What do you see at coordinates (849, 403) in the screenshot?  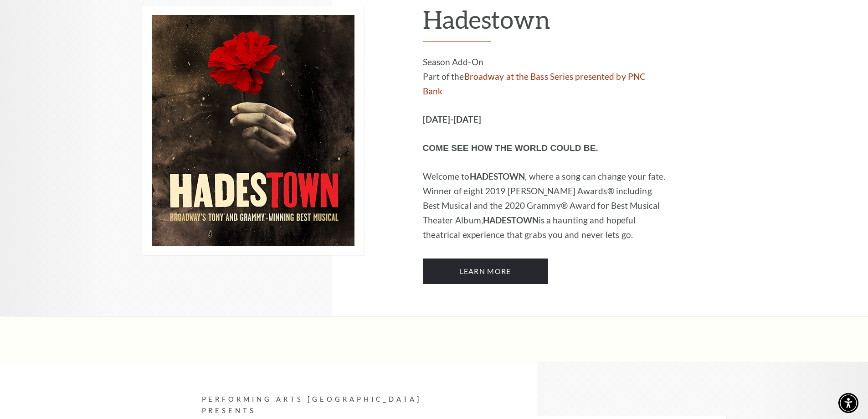 I see `div: Accessibility Menu` at bounding box center [849, 403].